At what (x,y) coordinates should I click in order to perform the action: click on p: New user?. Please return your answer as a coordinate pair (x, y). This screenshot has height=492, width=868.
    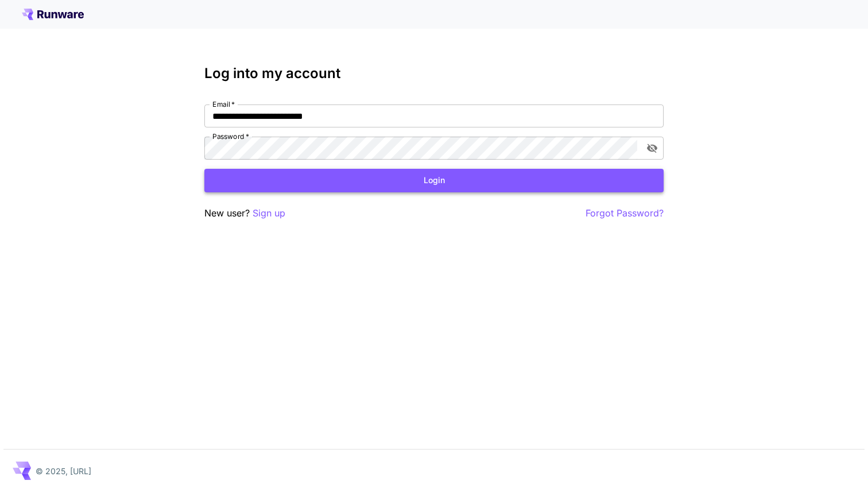
    Looking at the image, I should click on (244, 213).